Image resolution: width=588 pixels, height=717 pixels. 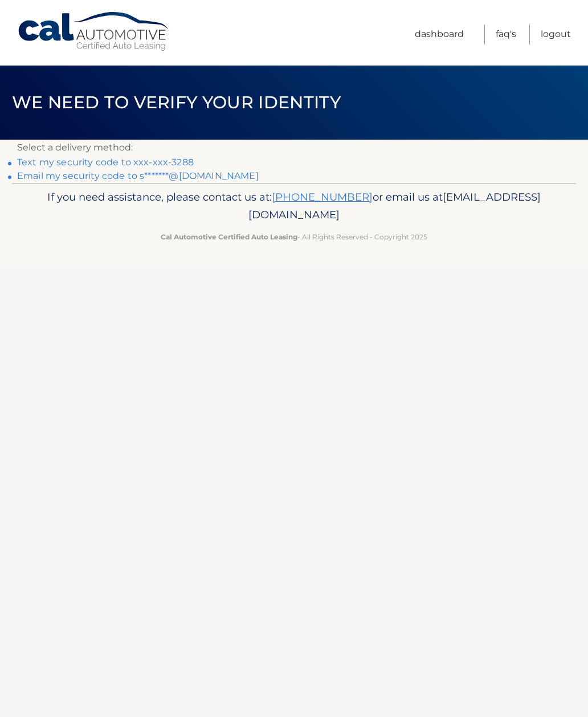 What do you see at coordinates (294, 206) in the screenshot?
I see `p: If you need assistance, please contact us at: or email us at` at bounding box center [294, 206].